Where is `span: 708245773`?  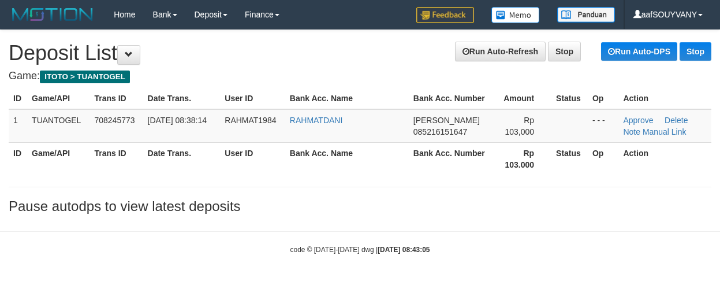
span: 708245773 is located at coordinates (114, 120).